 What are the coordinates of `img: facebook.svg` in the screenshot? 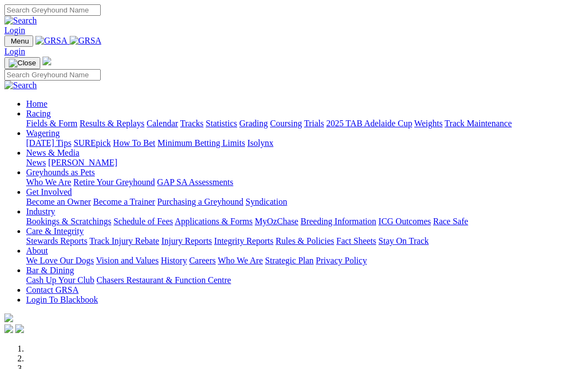 It's located at (9, 329).